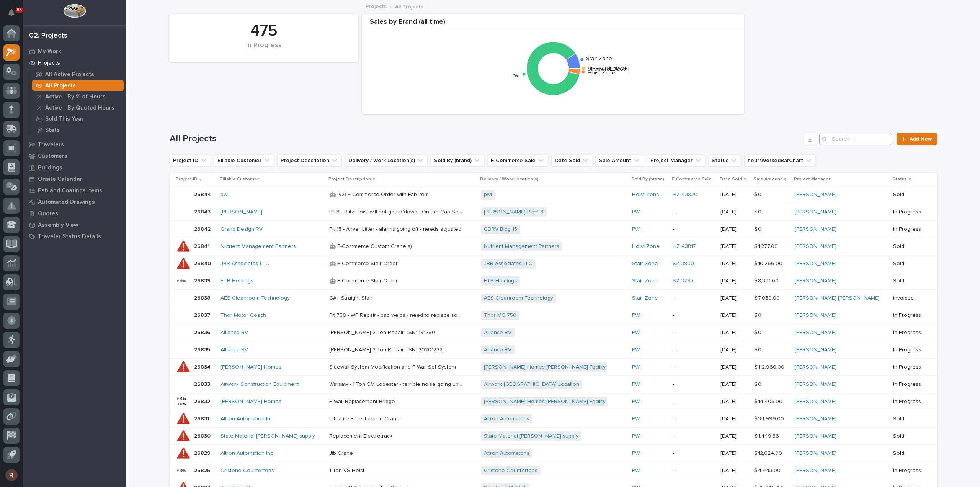 Image resolution: width=980 pixels, height=487 pixels. What do you see at coordinates (553, 418) in the screenshot?
I see `tr: 2683126831 Altron Automation Inc UltraLite Freestanding CraneUltraLite Freestanding Crane Altron ...` at bounding box center [553, 418].